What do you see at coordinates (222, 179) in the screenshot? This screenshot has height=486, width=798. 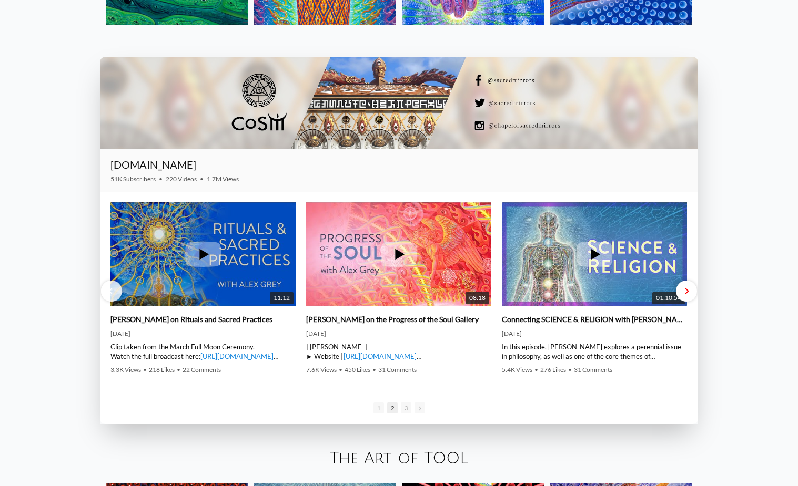 I see `span: 1.7M Views` at bounding box center [222, 179].